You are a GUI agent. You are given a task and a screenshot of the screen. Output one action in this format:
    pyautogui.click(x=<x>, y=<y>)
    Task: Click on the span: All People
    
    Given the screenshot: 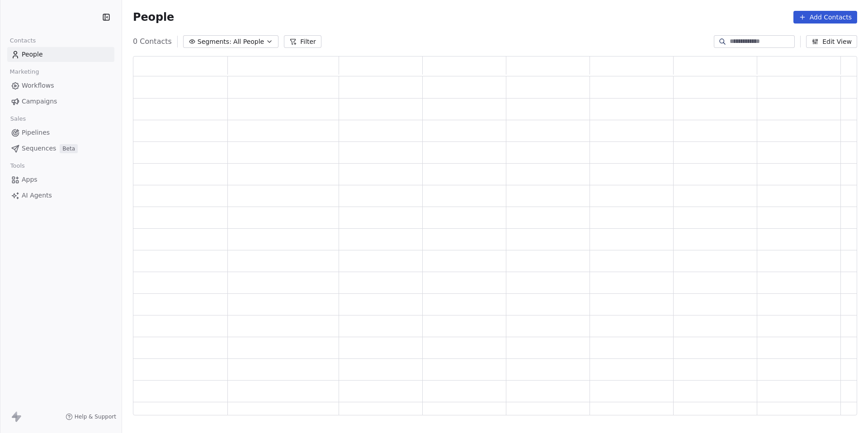 What is the action you would take?
    pyautogui.click(x=249, y=41)
    